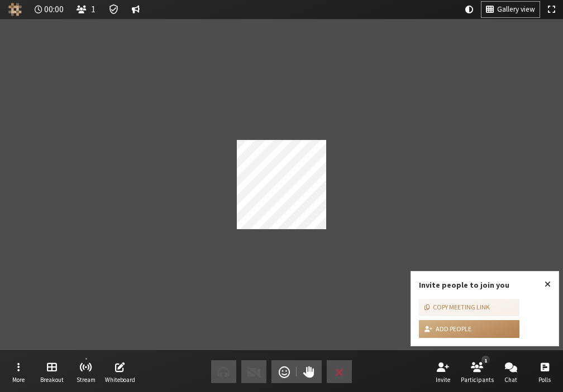 Image resolution: width=563 pixels, height=392 pixels. What do you see at coordinates (94, 9) in the screenshot?
I see `span: 1` at bounding box center [94, 9].